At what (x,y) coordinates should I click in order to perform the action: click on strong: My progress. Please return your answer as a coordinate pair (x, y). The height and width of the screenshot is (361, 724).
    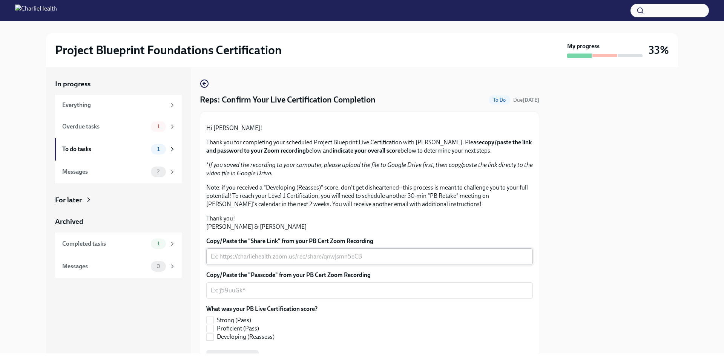
    Looking at the image, I should click on (583, 46).